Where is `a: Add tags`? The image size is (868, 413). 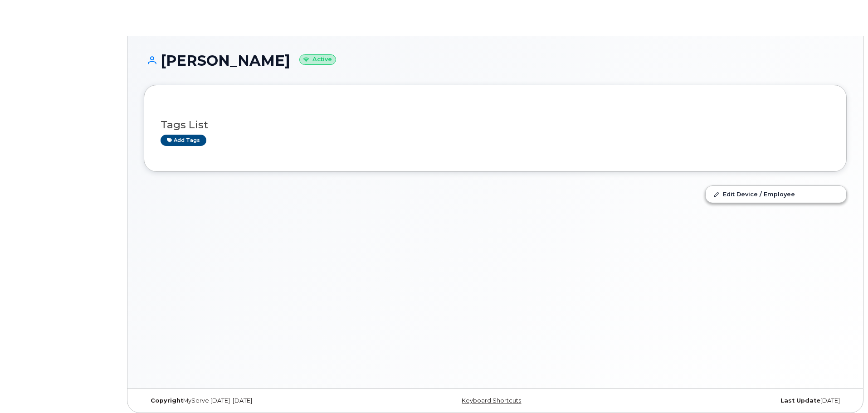
a: Add tags is located at coordinates (183, 140).